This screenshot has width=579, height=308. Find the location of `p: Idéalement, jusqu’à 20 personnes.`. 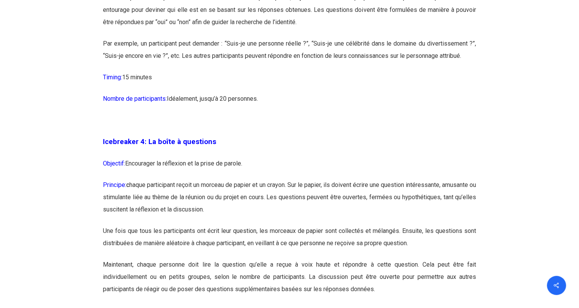

p: Idéalement, jusqu’à 20 personnes. is located at coordinates (289, 103).